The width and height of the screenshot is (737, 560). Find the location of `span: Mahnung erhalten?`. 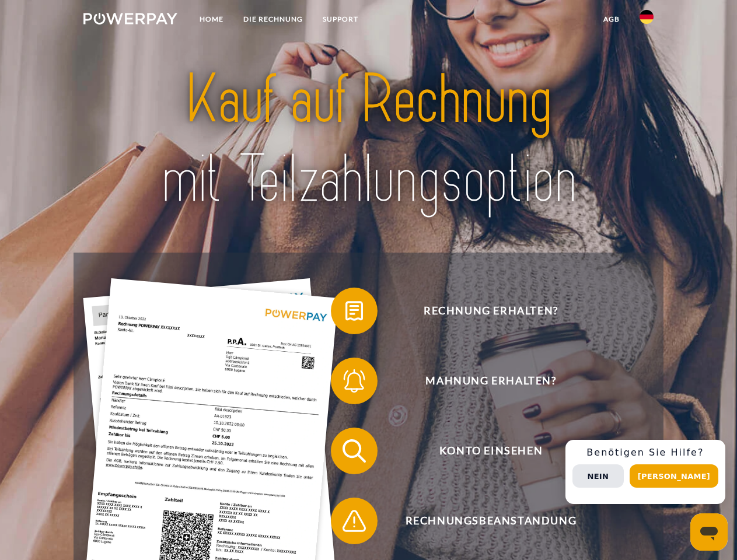

span: Mahnung erhalten? is located at coordinates (490, 381).